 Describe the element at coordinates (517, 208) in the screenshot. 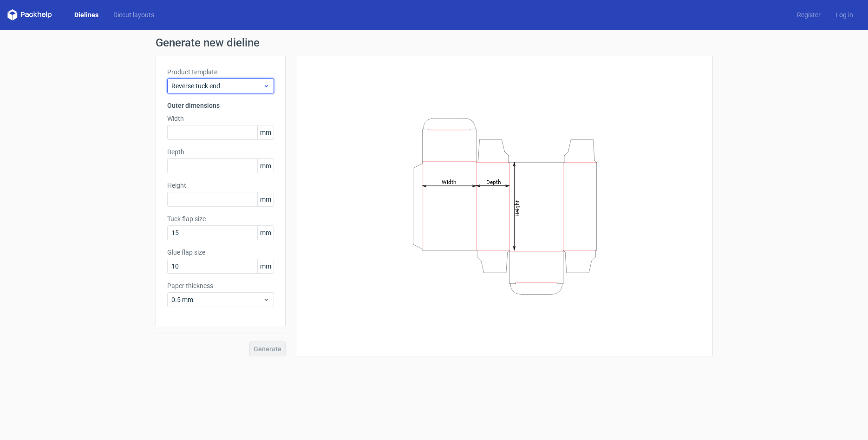

I see `tspan: Height` at that location.